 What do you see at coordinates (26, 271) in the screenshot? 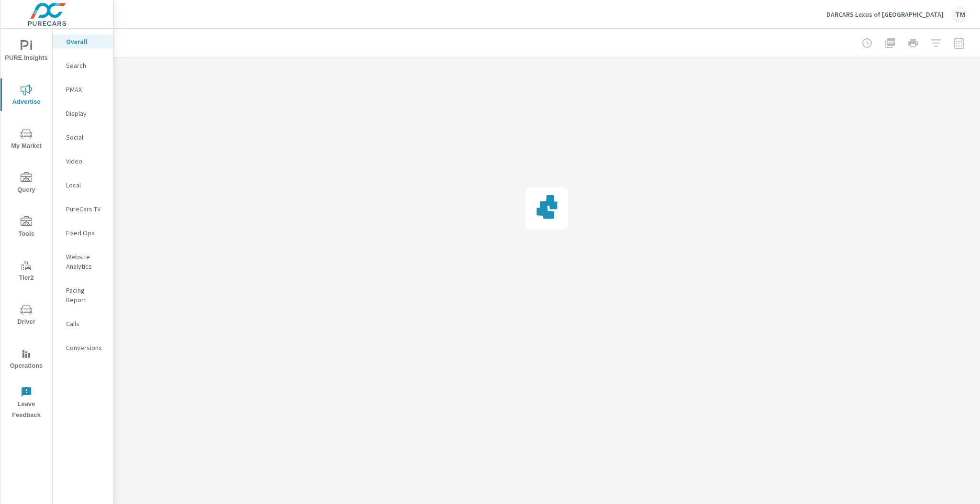
I see `span: Tier2` at bounding box center [26, 271].